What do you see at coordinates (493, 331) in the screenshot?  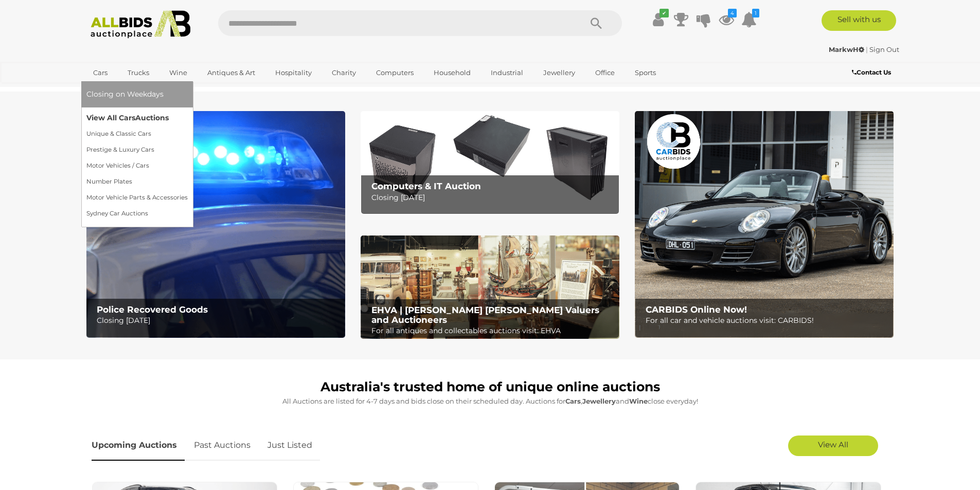 I see `p: For all antiques and collectables auctions visit: EHVA` at bounding box center [493, 331].